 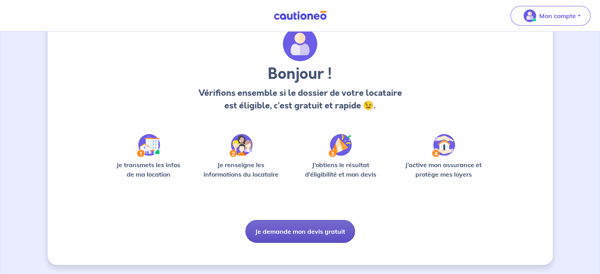 I want to click on p: Je renseigne les informations du locataire, so click(x=241, y=170).